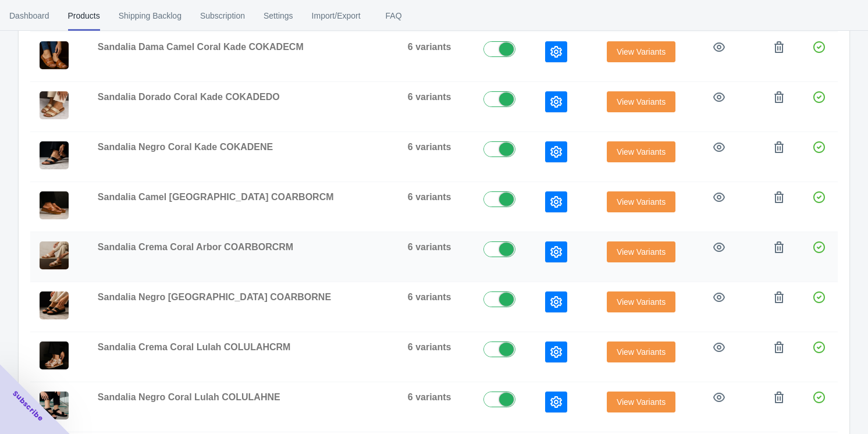 The image size is (868, 434). What do you see at coordinates (196, 247) in the screenshot?
I see `span: Sandalia Crema Coral Arbor COARBORCRM` at bounding box center [196, 247].